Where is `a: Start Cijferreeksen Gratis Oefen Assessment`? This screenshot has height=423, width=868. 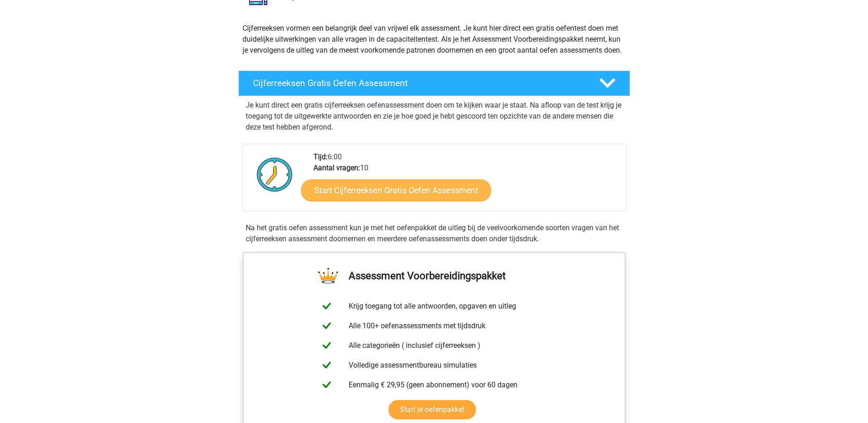 a: Start Cijferreeksen Gratis Oefen Assessment is located at coordinates (396, 190).